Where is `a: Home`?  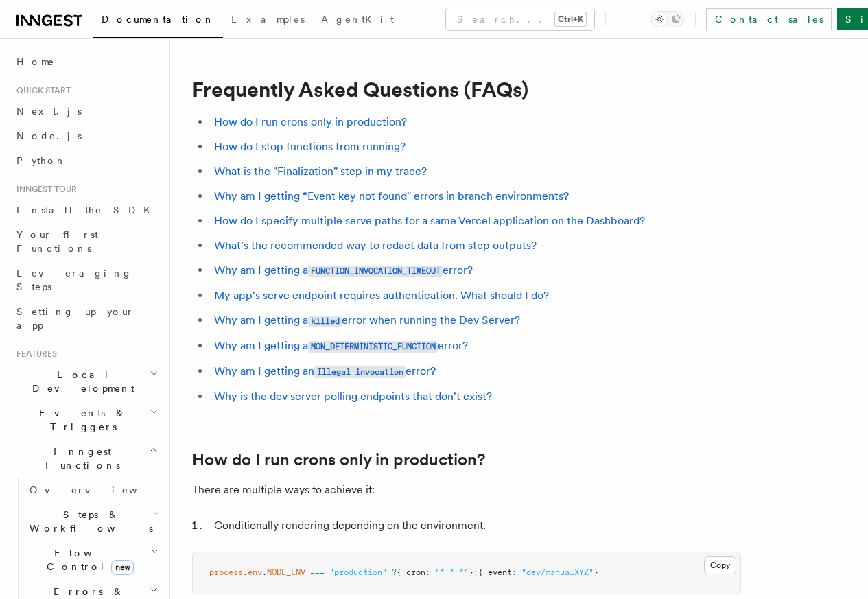
a: Home is located at coordinates (86, 62).